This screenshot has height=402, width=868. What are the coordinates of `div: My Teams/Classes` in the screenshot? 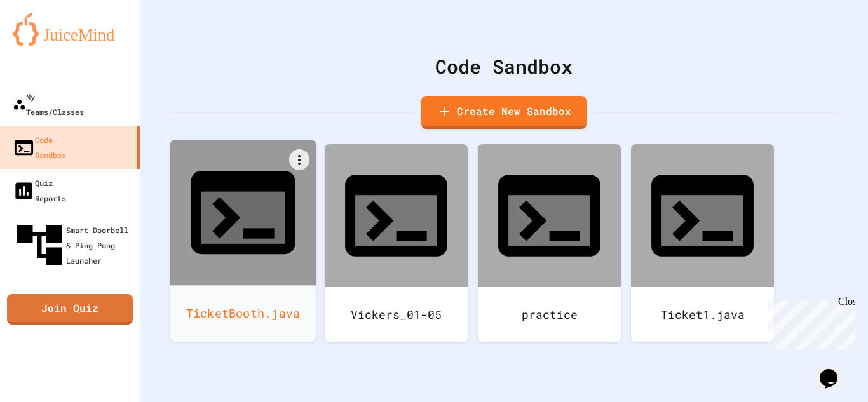 It's located at (49, 104).